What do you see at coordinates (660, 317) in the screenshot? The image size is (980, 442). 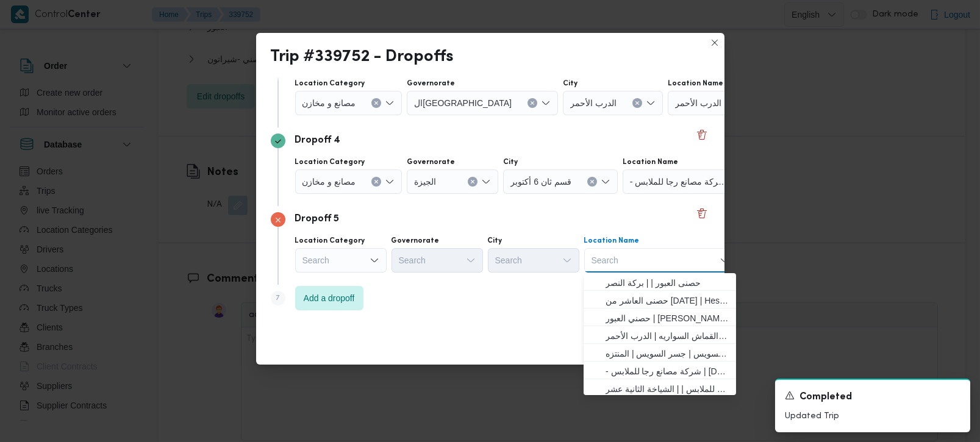 I see `button: حصني العبور | أحمد شوقي القيعي | بركة النصر` at bounding box center [660, 317].